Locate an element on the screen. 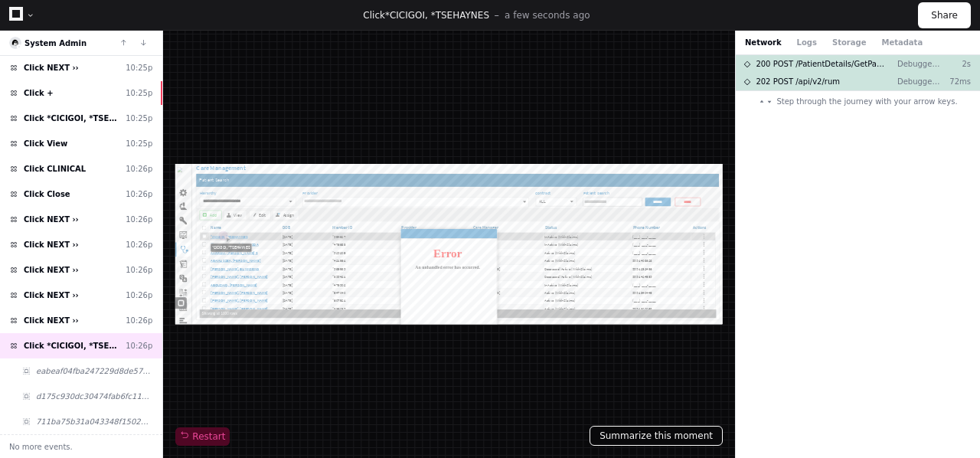 The image size is (980, 458). span: ABDUL-RAHEEM, TAECIN K is located at coordinates (153, 269).